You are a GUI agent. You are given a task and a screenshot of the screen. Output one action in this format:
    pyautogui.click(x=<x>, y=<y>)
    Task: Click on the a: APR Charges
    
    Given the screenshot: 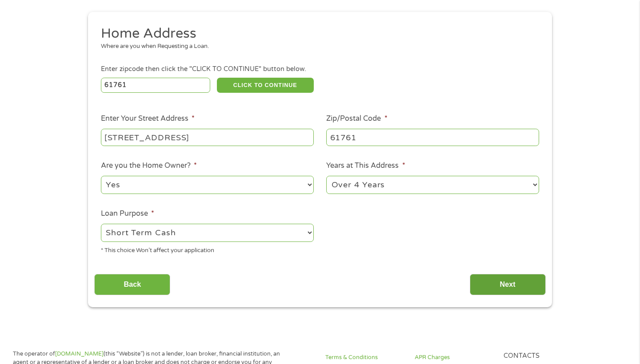 What is the action you would take?
    pyautogui.click(x=454, y=357)
    